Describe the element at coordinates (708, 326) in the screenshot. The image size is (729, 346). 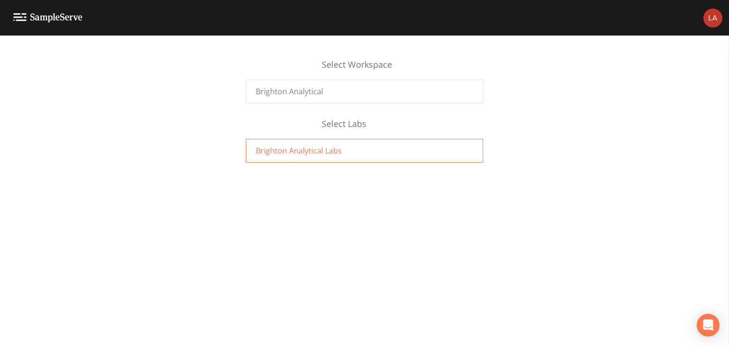
I see `div: Open Intercom Messenger` at that location.